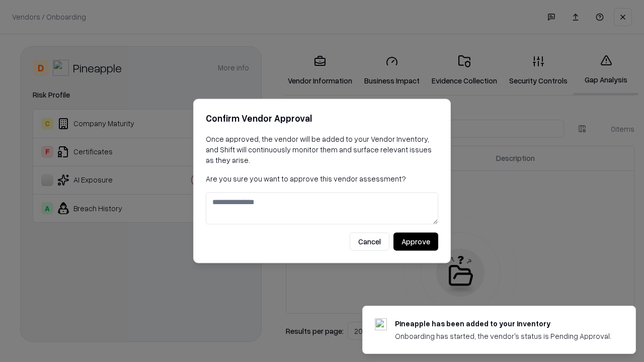  What do you see at coordinates (381, 324) in the screenshot?
I see `img: pineappleenergy.com` at bounding box center [381, 324].